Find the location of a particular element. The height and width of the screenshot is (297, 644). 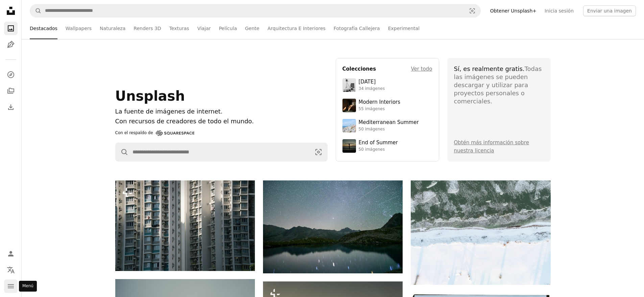

a: Viajar is located at coordinates (204, 29).